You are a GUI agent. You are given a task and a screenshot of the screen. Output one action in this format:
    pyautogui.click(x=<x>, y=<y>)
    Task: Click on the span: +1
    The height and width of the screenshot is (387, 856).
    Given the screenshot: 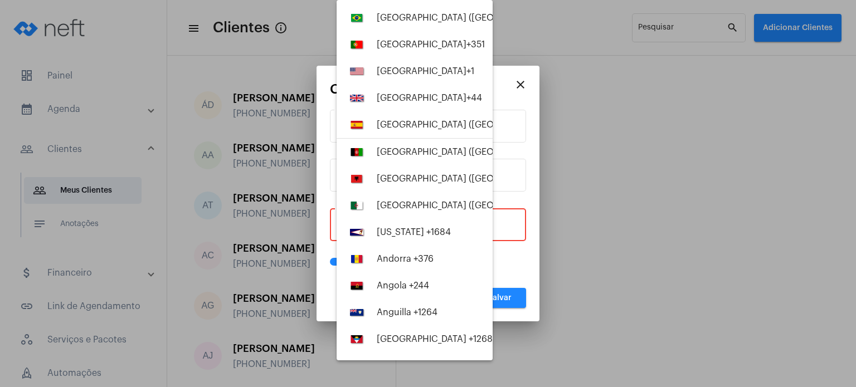 What is the action you would take?
    pyautogui.click(x=470, y=71)
    